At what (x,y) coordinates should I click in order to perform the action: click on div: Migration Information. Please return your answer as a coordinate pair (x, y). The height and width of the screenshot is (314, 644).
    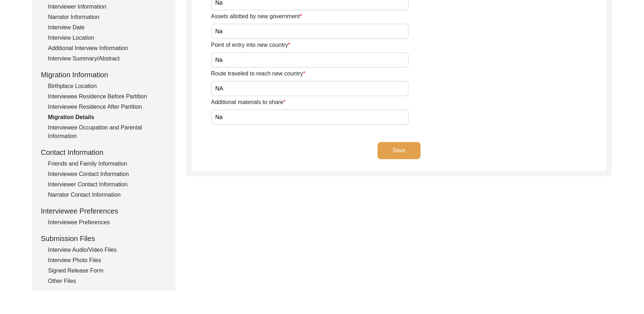
    Looking at the image, I should click on (104, 75).